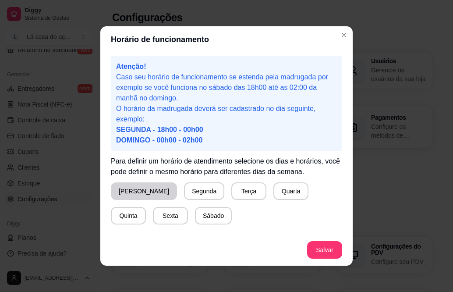 Image resolution: width=453 pixels, height=292 pixels. Describe the element at coordinates (324, 250) in the screenshot. I see `button: Salvar` at that location.